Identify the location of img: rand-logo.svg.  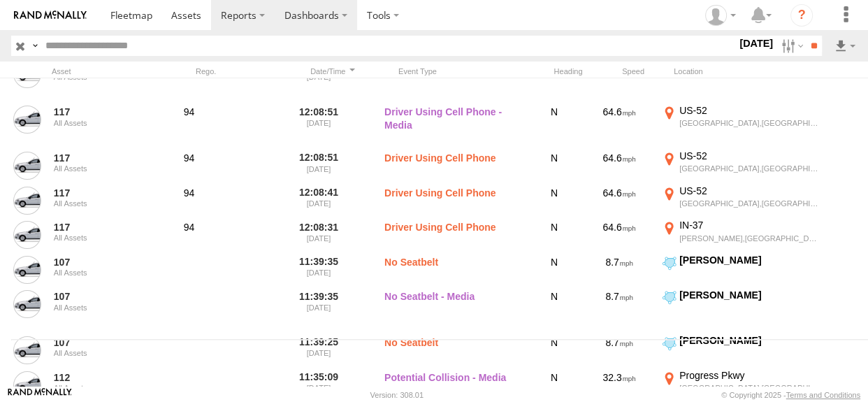
(50, 16).